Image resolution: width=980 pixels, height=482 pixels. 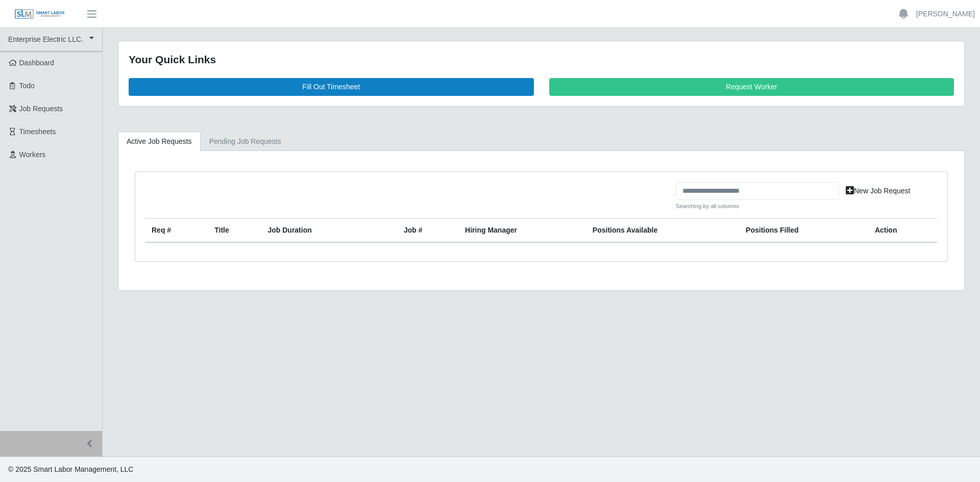 What do you see at coordinates (38, 131) in the screenshot?
I see `span: Timesheets` at bounding box center [38, 131].